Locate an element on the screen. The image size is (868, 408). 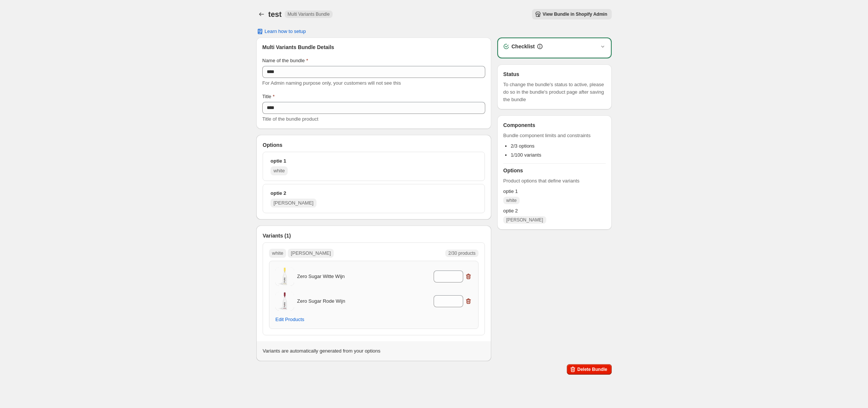
span: View Bundle in Shopify Admin is located at coordinates (575, 14).